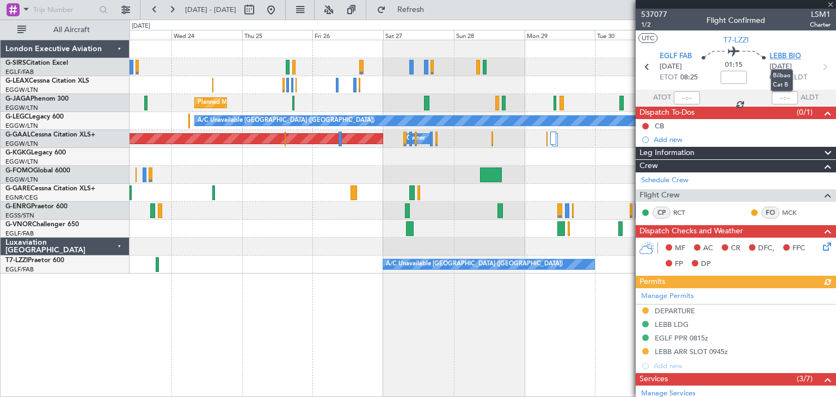 This screenshot has height=397, width=836. What do you see at coordinates (691, 231) in the screenshot?
I see `span: Dispatch Checks and Weather` at bounding box center [691, 231].